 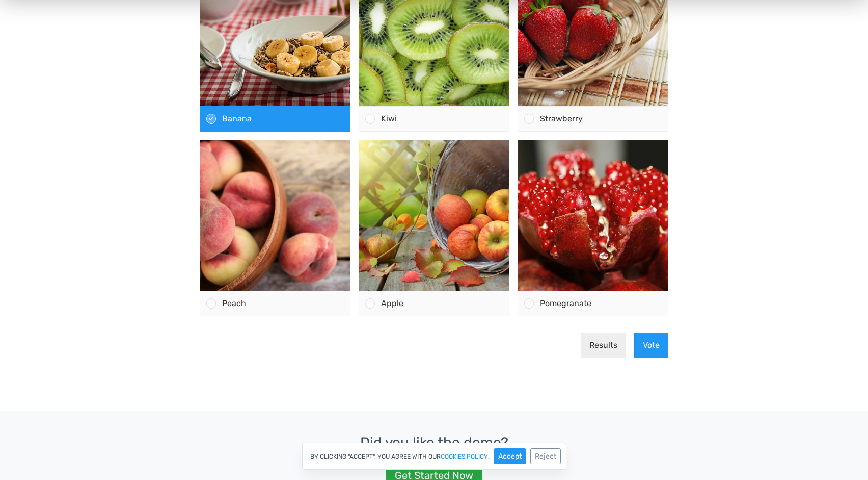 I want to click on span: Peach, so click(x=234, y=389).